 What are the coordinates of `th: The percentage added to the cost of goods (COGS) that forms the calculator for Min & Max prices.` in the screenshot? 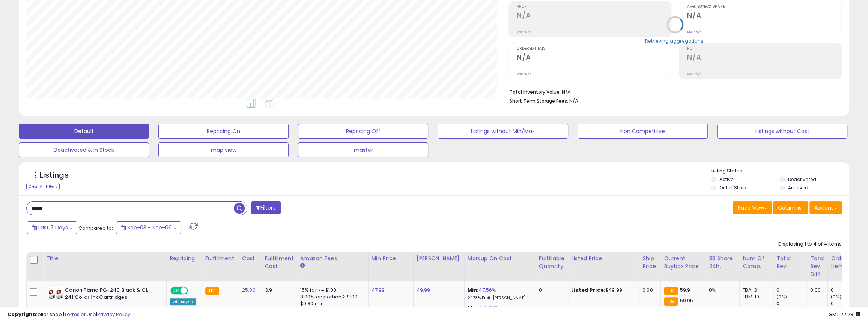 It's located at (500, 266).